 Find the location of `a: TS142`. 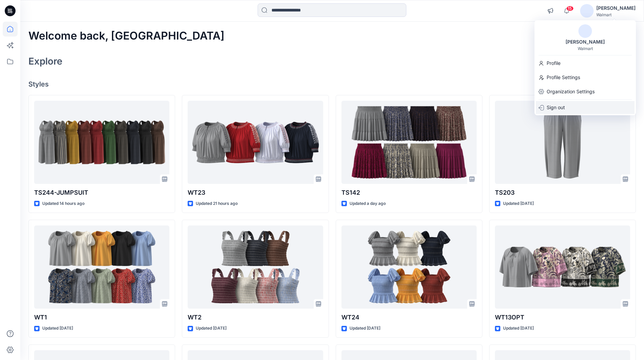

a: TS142 is located at coordinates (409, 142).